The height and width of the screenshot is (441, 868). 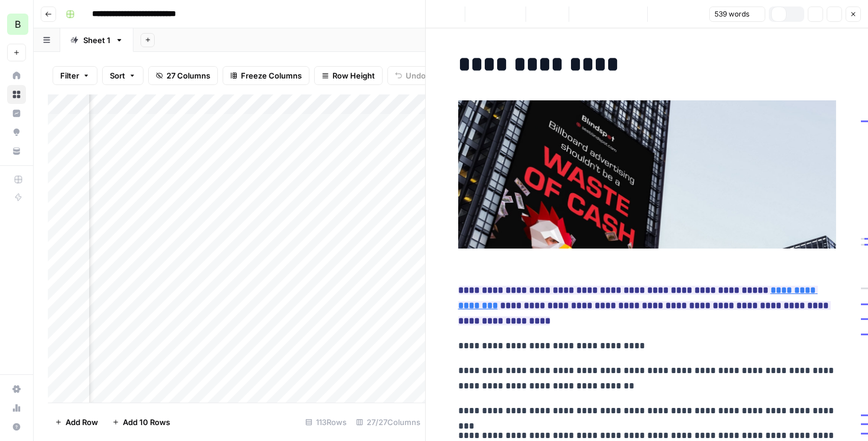 What do you see at coordinates (348, 76) in the screenshot?
I see `button: Row Height` at bounding box center [348, 76].